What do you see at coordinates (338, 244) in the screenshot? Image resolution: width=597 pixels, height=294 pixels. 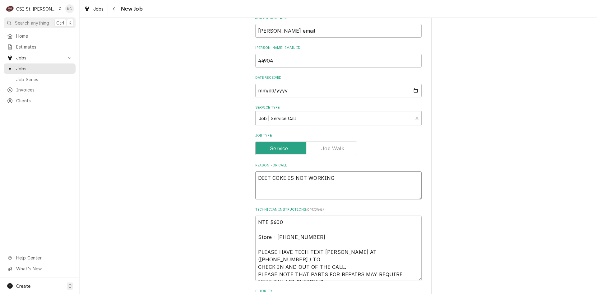 I see `div: Technician Instructions` at bounding box center [338, 244].